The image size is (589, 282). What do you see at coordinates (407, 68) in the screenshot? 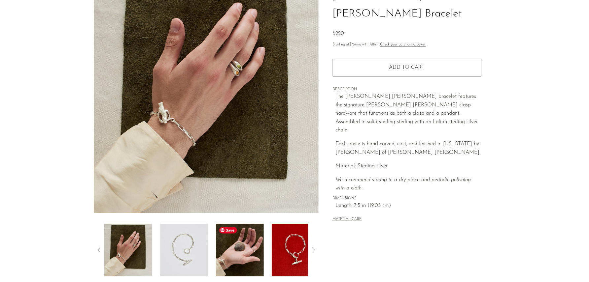
I see `span: Add to cart` at bounding box center [407, 68].